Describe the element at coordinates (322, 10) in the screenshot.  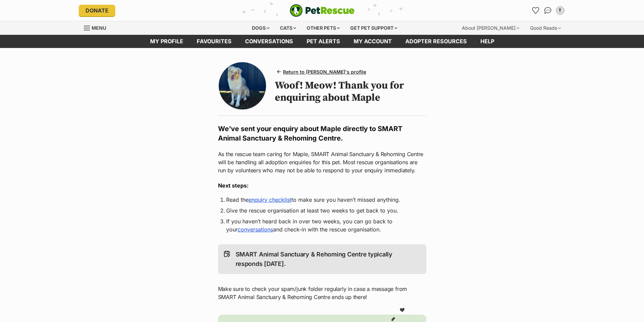
I see `img: logo-e224e6f780fb5917bec1dbf3a21bbac754714ae5b6737aabdf751b685950b380.svg` at that location.